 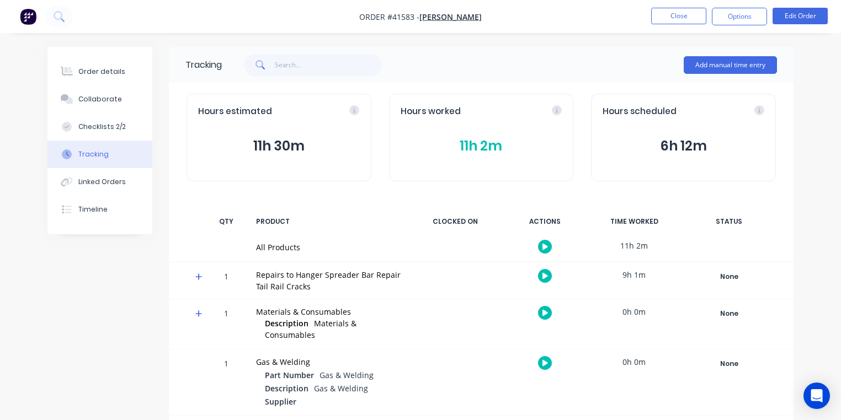 What do you see at coordinates (100, 99) in the screenshot?
I see `button: Collaborate` at bounding box center [100, 99].